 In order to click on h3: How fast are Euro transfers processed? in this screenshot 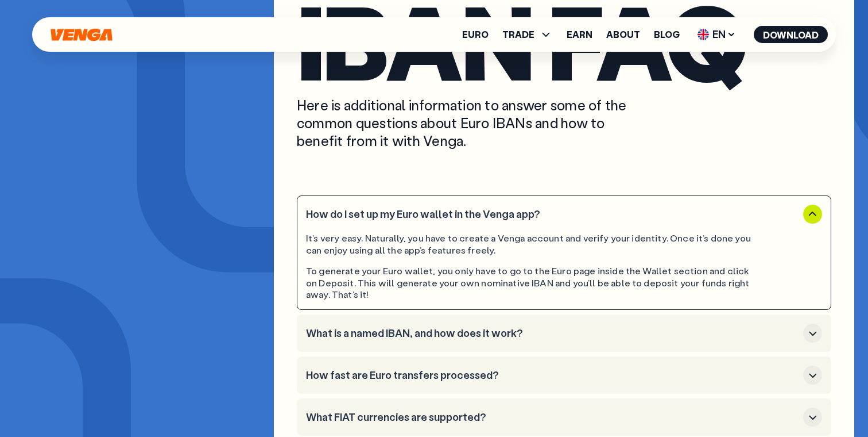, I will do `click(553, 375)`.